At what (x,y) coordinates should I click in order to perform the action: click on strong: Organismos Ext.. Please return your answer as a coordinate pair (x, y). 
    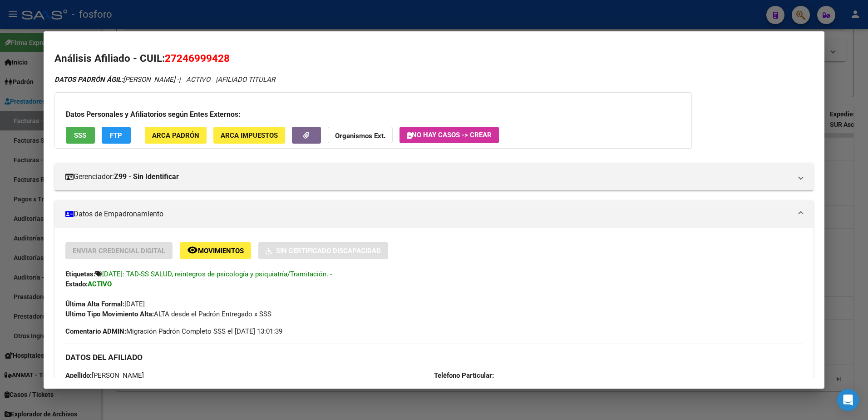
    Looking at the image, I should click on (360, 136).